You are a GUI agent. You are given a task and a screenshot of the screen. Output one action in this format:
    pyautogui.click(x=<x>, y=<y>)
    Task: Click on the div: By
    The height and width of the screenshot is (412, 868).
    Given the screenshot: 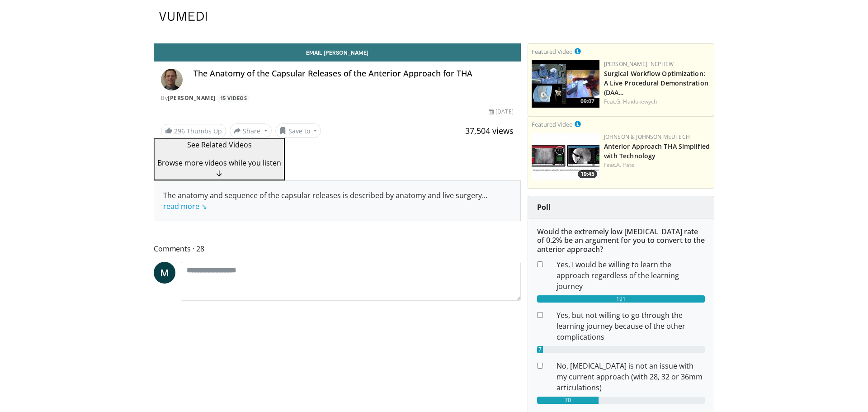 What is the action you would take?
    pyautogui.click(x=337, y=98)
    